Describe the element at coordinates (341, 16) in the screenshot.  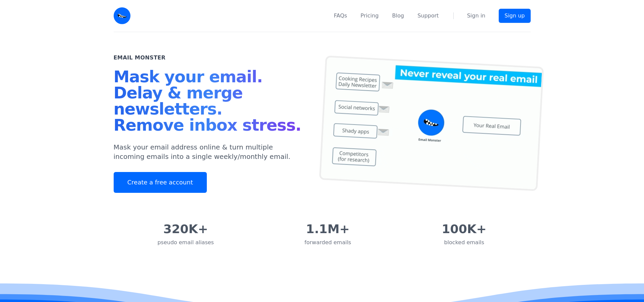
I see `a: FAQs` at that location.